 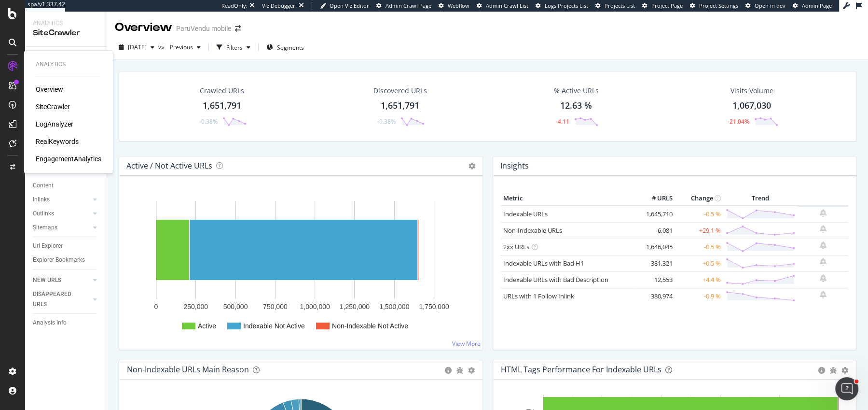 What do you see at coordinates (207, 325) in the screenshot?
I see `text: Active` at bounding box center [207, 325].